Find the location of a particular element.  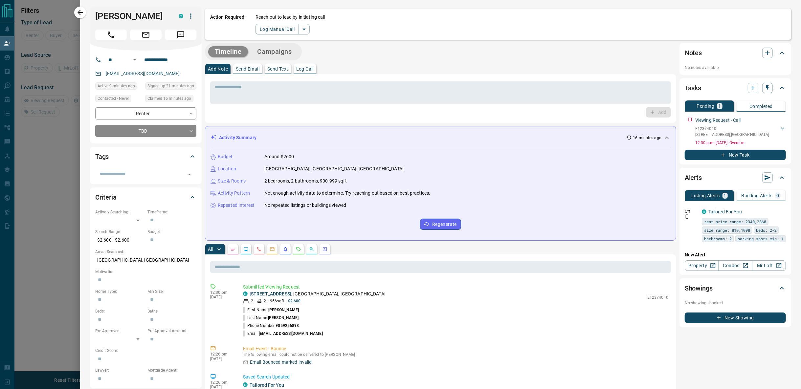

p: Activity Pattern is located at coordinates (234, 193).